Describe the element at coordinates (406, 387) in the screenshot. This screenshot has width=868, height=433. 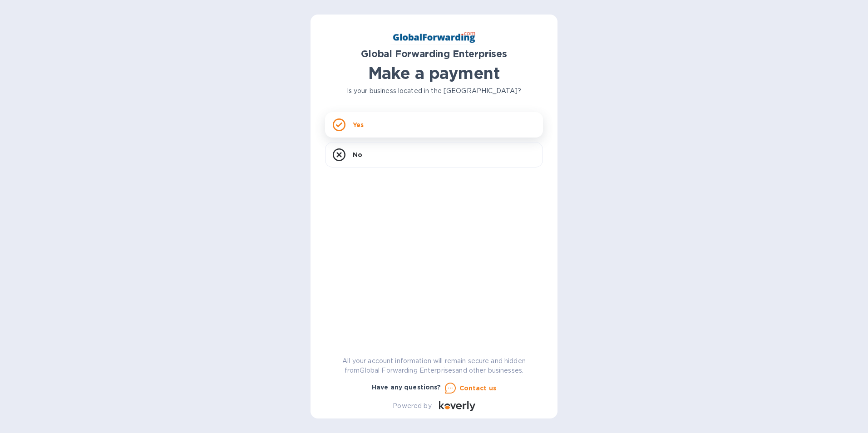
I see `b: Have any questions?` at that location.